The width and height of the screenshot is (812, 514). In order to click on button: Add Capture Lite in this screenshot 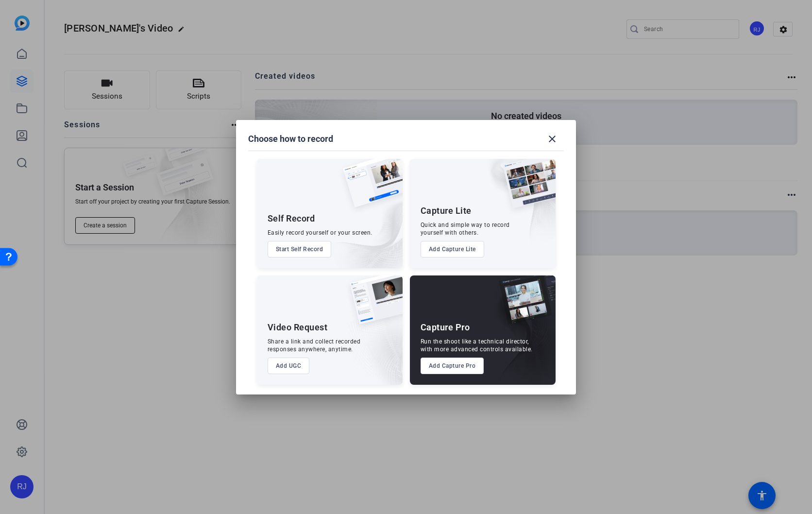, I will do `click(452, 249)`.